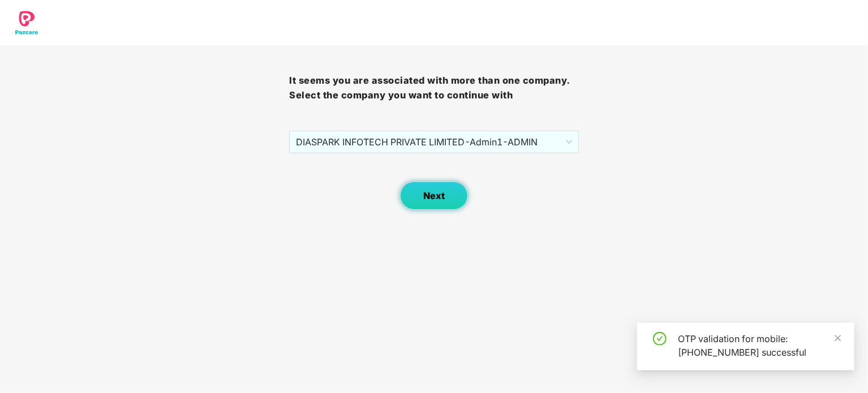  I want to click on button: Next, so click(434, 196).